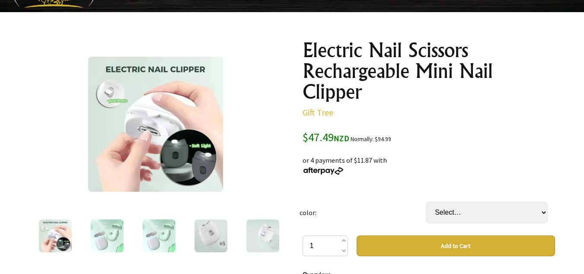 The image size is (584, 274). What do you see at coordinates (363, 212) in the screenshot?
I see `td: color:` at bounding box center [363, 212].